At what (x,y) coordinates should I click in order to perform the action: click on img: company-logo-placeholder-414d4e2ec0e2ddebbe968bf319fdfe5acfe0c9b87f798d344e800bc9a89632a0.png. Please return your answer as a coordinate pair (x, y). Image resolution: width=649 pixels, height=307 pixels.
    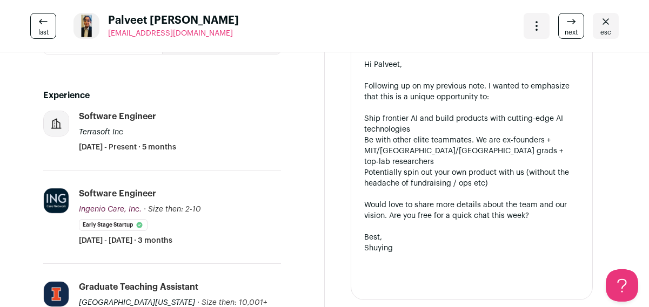
    Looking at the image, I should click on (56, 124).